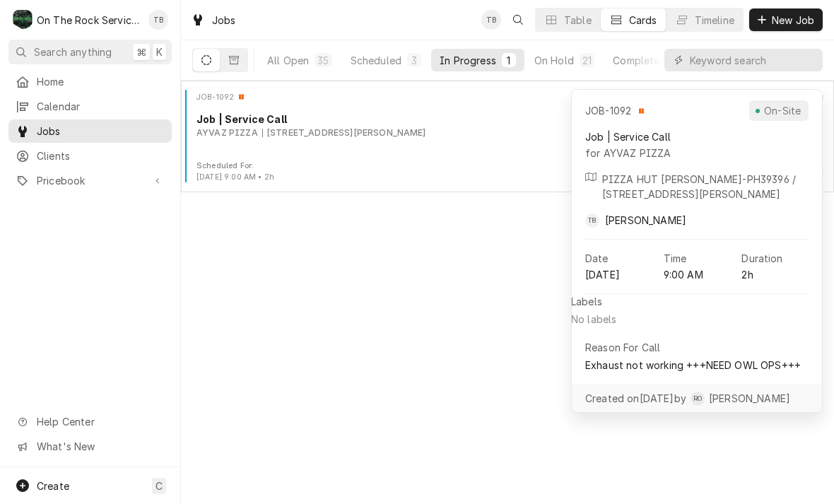 This screenshot has height=504, width=834. I want to click on span: Pricebook, so click(90, 180).